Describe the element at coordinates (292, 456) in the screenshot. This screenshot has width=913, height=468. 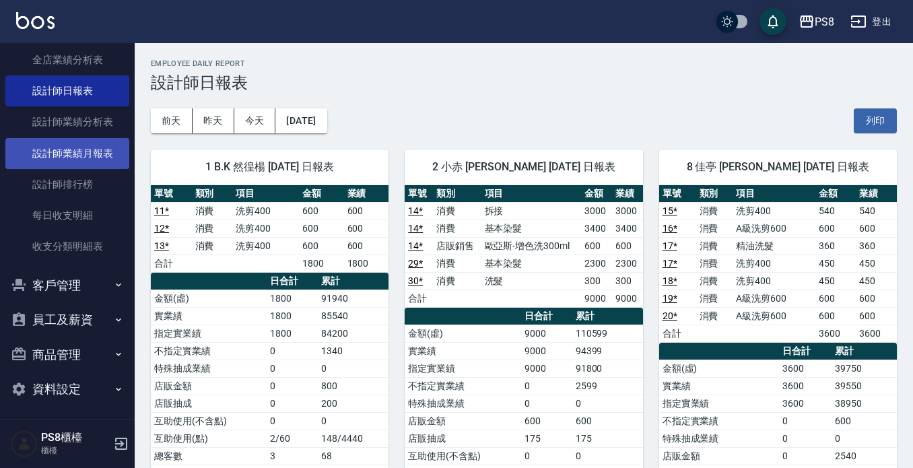
I see `td: 3` at that location.